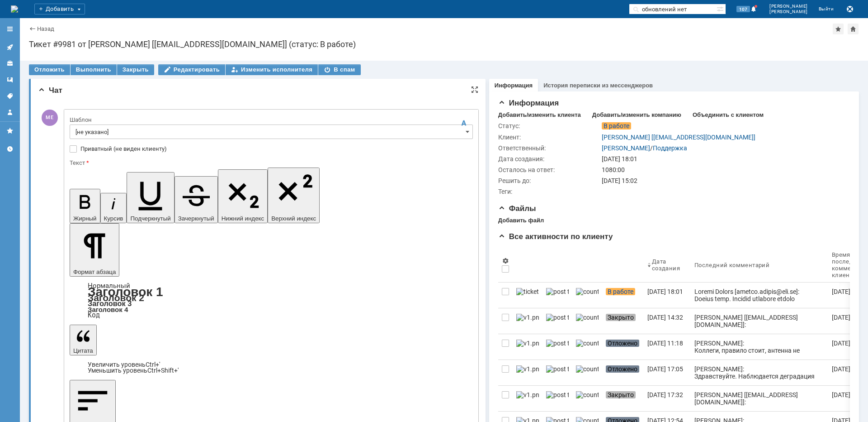 This screenshot has width=868, height=422. What do you see at coordinates (276, 149) in the screenshot?
I see `label: Приватный (не виден клиенту)` at bounding box center [276, 149].